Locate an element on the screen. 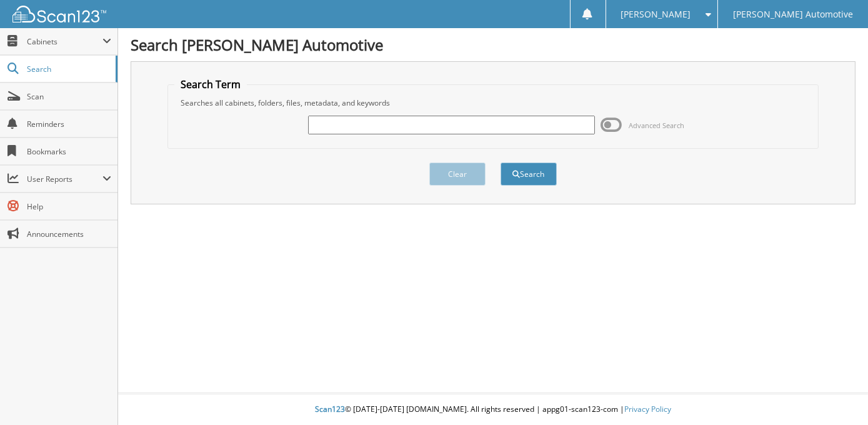 This screenshot has height=425, width=868. span: Advanced Search is located at coordinates (657, 125).